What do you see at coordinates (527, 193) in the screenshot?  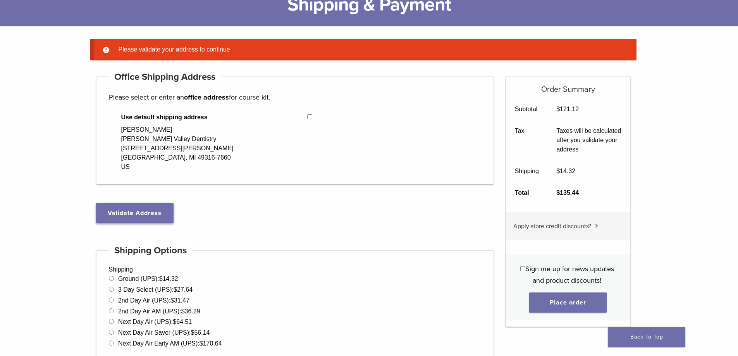 I see `th: Total` at bounding box center [527, 193].